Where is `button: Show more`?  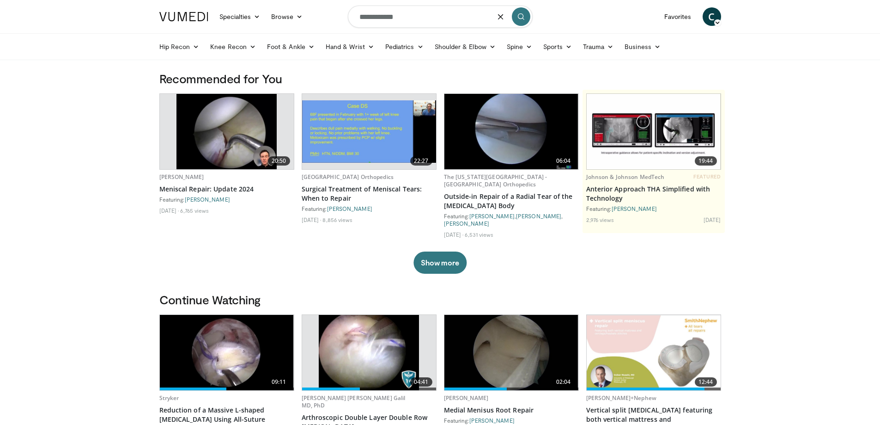
button: Show more is located at coordinates (440, 262).